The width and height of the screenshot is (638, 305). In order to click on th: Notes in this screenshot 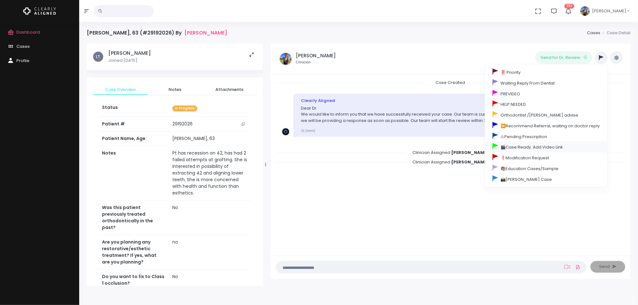, I will do `click(133, 173)`.